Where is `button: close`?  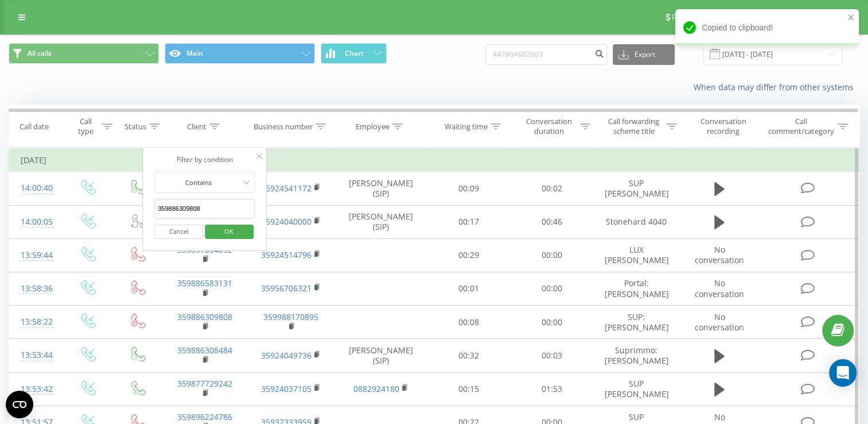
button: close is located at coordinates (852, 18).